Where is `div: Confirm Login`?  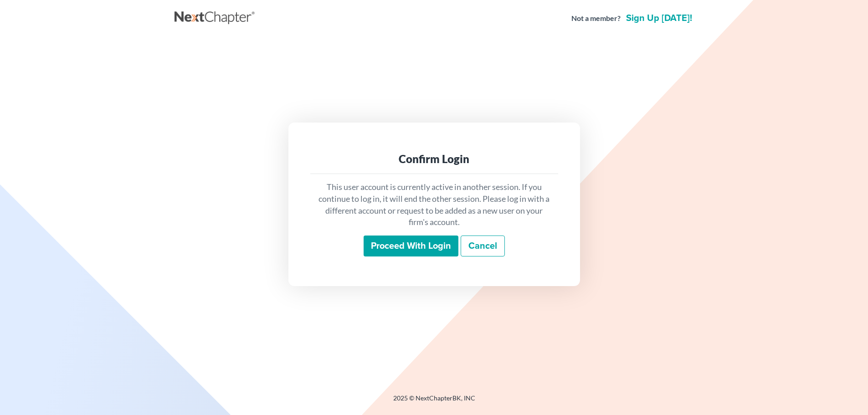
div: Confirm Login is located at coordinates (434, 159).